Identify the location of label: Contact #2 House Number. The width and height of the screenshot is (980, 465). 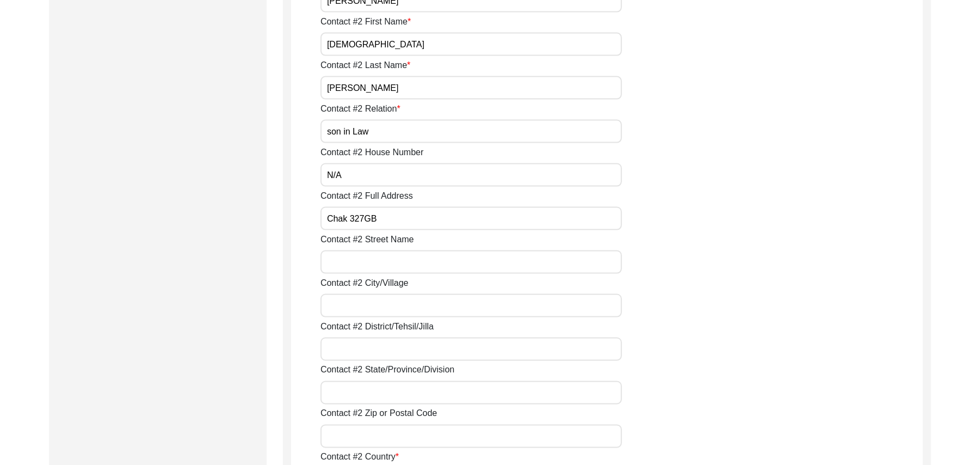
(372, 152).